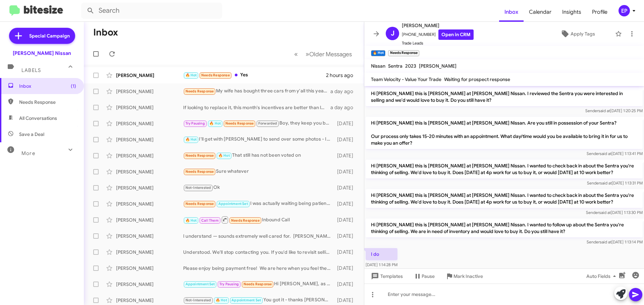  What do you see at coordinates (73, 86) in the screenshot?
I see `span: (1)` at bounding box center [73, 86].